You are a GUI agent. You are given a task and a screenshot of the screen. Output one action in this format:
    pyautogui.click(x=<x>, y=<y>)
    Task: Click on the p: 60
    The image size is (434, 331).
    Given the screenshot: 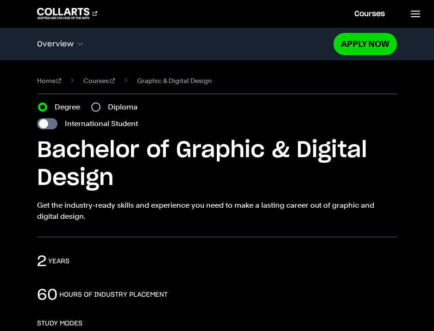 What is the action you would take?
    pyautogui.click(x=47, y=295)
    